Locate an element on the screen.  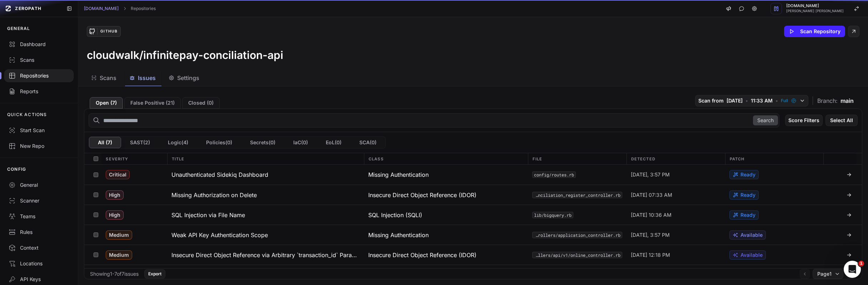
span: Issues is located at coordinates (147, 78).